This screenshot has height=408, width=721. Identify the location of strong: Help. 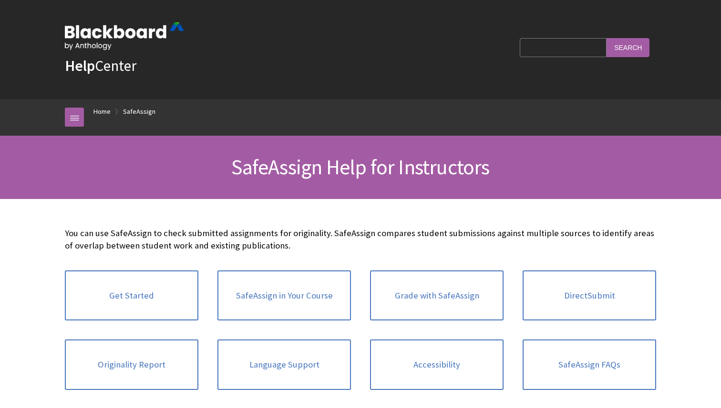
(80, 66).